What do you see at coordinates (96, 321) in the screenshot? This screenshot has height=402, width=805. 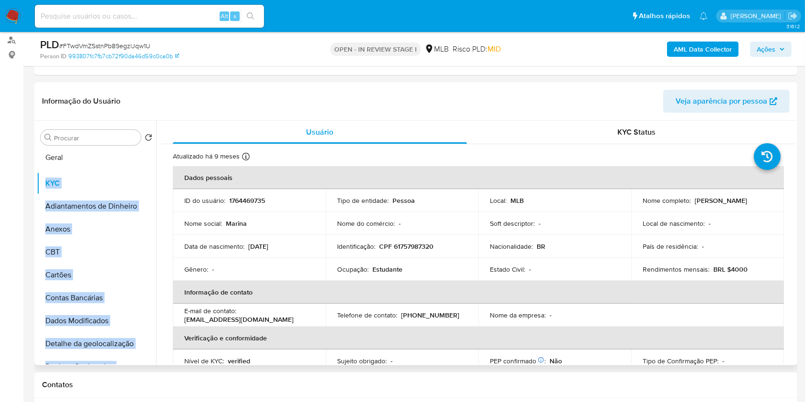 I see `button: Dados Modificados` at bounding box center [96, 321].